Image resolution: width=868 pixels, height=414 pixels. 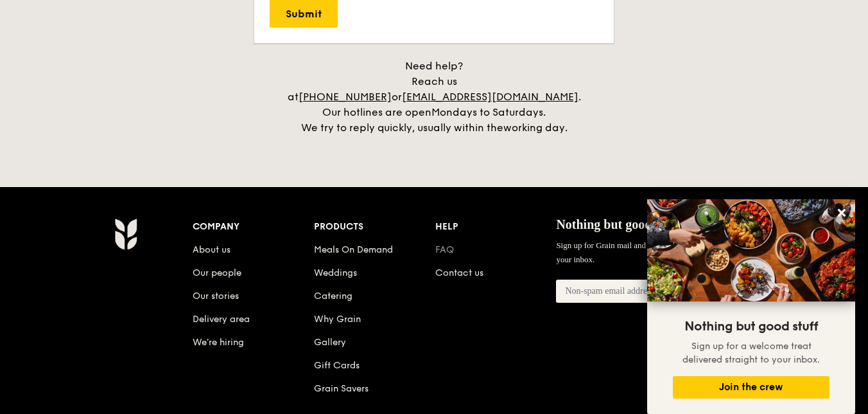 I want to click on a: Grain Savers, so click(x=340, y=388).